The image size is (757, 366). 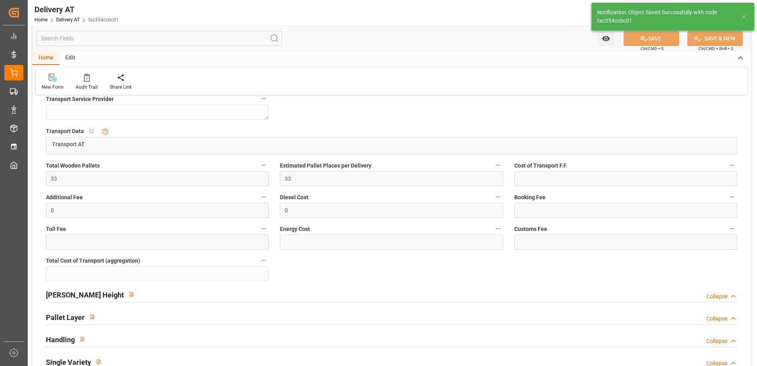 I want to click on div: New Form, so click(x=53, y=87).